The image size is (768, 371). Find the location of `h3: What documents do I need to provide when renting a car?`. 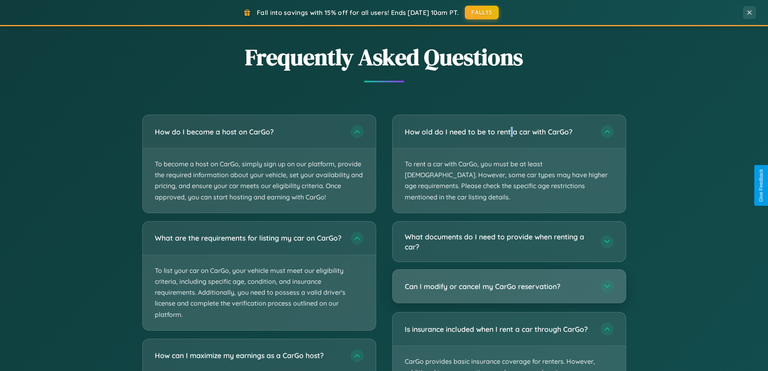

h3: What documents do I need to provide when renting a car? is located at coordinates (499, 241).